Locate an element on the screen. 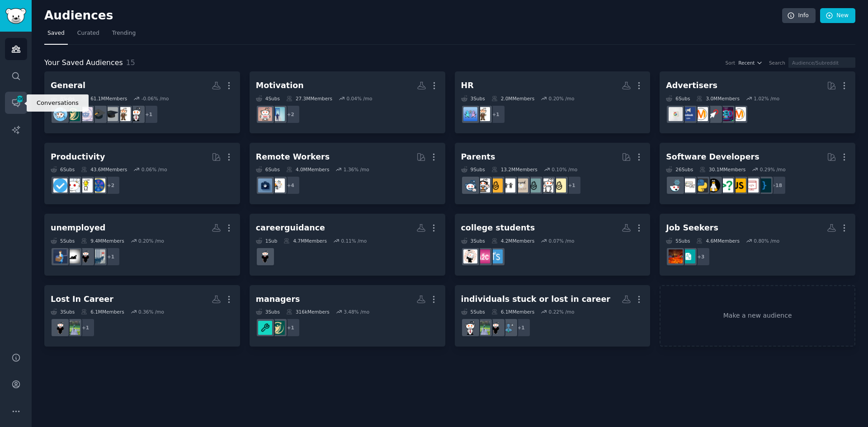  a: Curated is located at coordinates (88, 36).